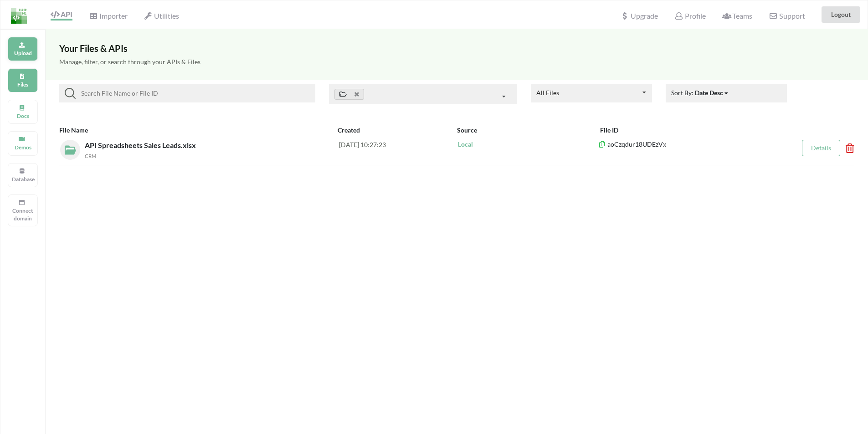  Describe the element at coordinates (841, 14) in the screenshot. I see `button: Logout` at that location.